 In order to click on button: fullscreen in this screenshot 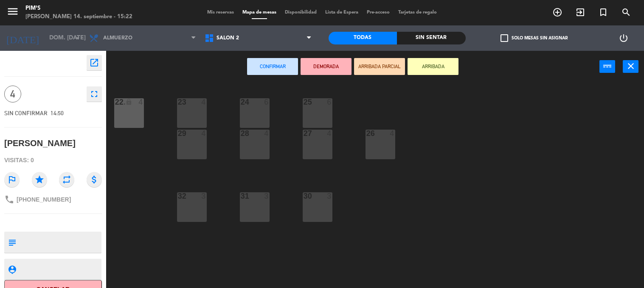, I will do `click(94, 94)`.